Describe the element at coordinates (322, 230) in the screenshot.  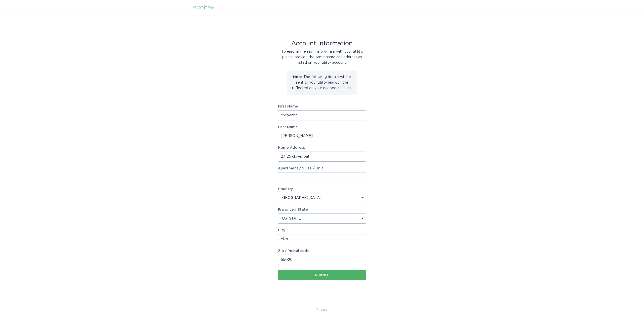
I see `label: City` at that location.